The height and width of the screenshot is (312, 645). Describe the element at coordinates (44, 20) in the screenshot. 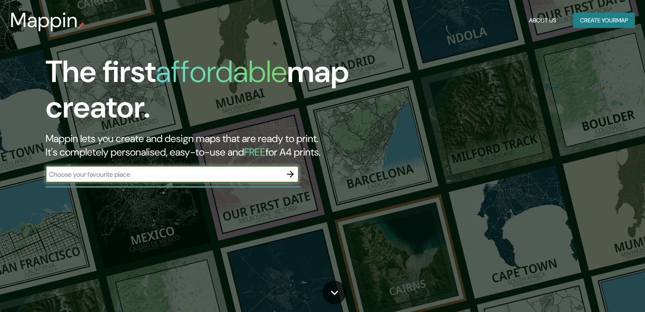

I see `h3: Mappin` at that location.